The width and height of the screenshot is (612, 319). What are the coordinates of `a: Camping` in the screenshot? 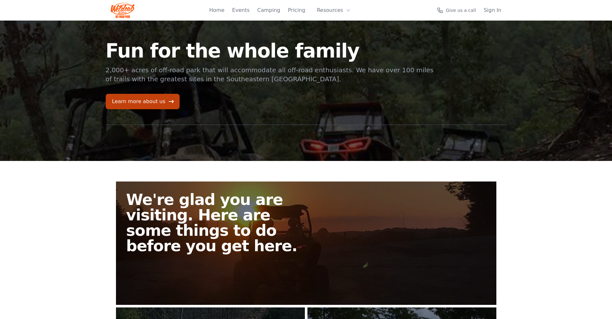 It's located at (269, 10).